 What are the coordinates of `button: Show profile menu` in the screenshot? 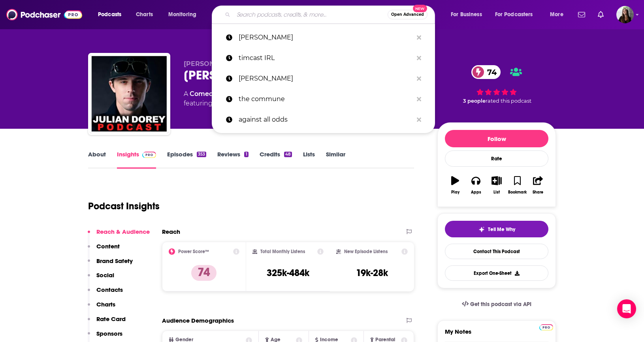 It's located at (625, 14).